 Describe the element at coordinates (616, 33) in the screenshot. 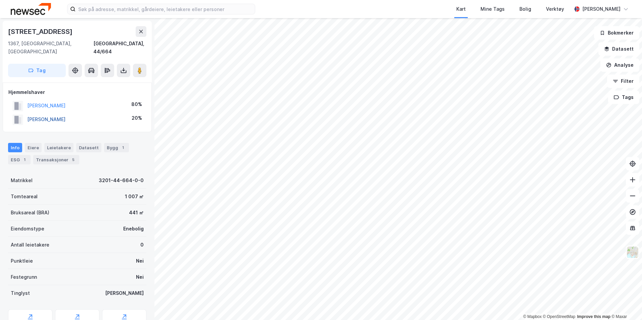

I see `button: Bokmerker` at that location.